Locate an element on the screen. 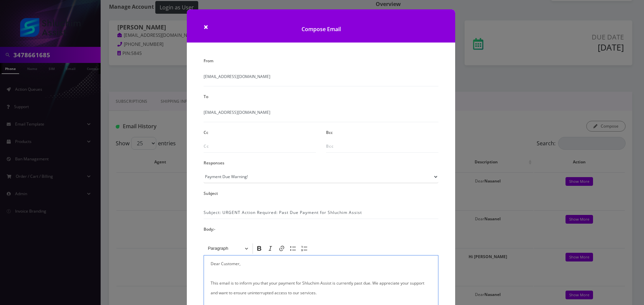 This screenshot has height=305, width=644. label: Subject is located at coordinates (211, 193).